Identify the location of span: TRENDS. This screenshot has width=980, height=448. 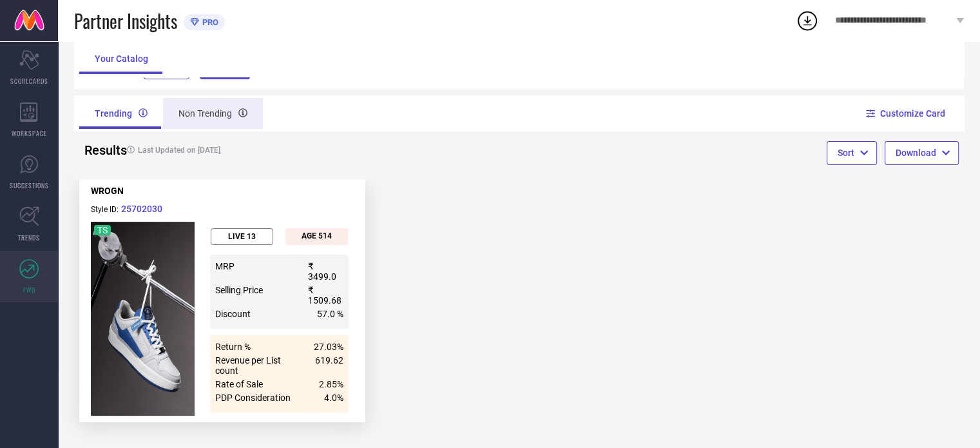
(29, 237).